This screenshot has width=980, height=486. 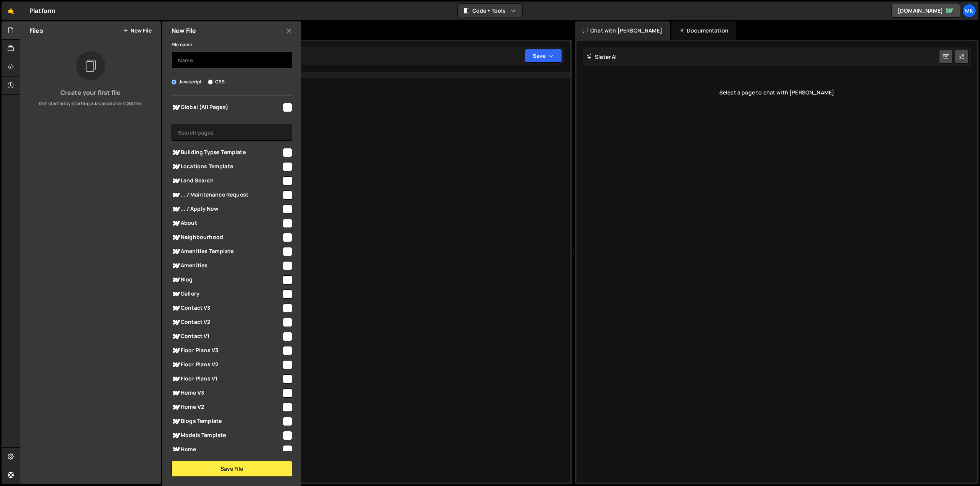 What do you see at coordinates (90, 93) in the screenshot?
I see `h3: Create your first file` at bounding box center [90, 93].